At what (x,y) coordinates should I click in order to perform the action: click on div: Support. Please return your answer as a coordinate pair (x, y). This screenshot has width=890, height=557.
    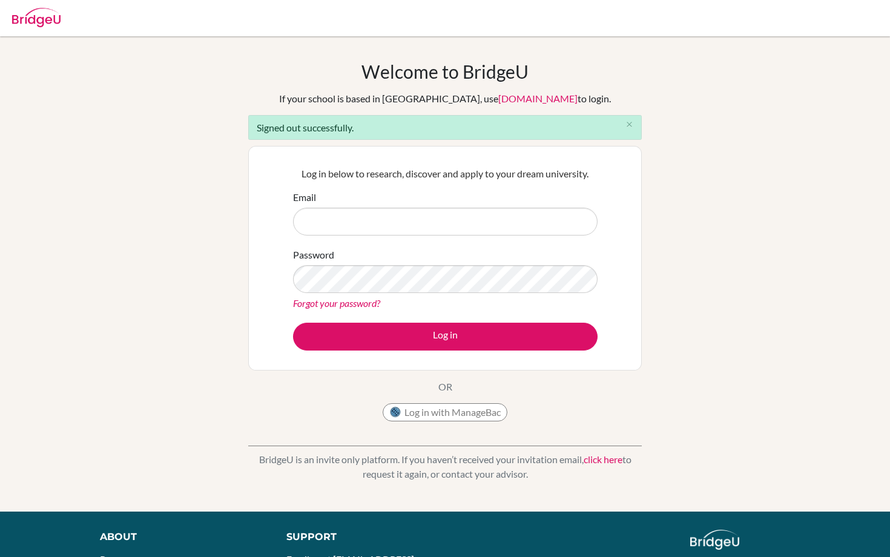
    Looking at the image, I should click on (360, 537).